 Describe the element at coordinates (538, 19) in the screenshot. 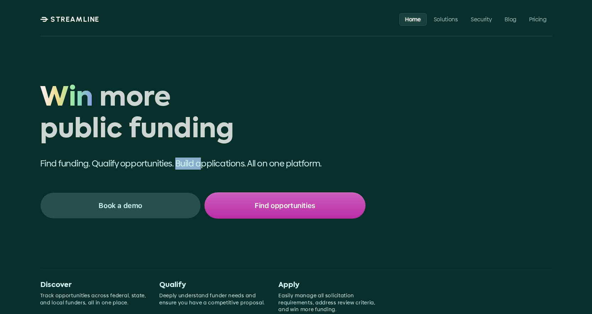

I see `a: Pricing` at that location.